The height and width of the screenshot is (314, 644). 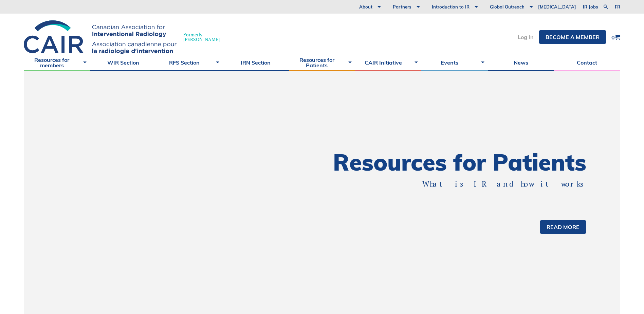 What do you see at coordinates (616, 37) in the screenshot?
I see `a: 0` at bounding box center [616, 37].